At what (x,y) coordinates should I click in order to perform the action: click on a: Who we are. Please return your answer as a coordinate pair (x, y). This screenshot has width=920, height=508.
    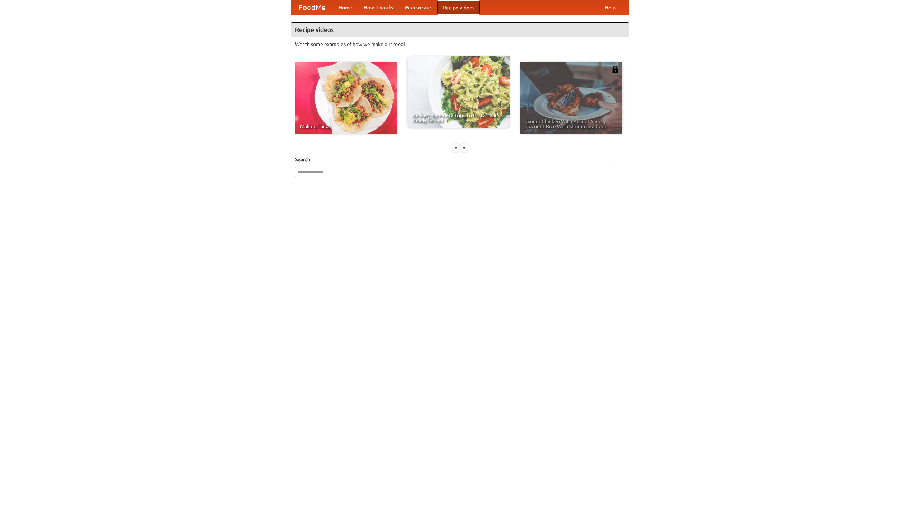
    Looking at the image, I should click on (418, 8).